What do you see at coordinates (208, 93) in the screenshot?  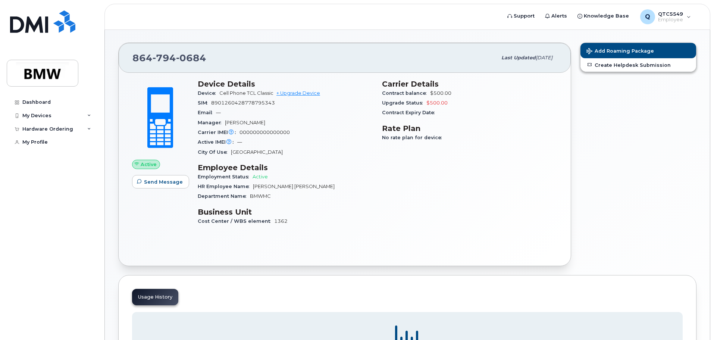 I see `span: Device` at bounding box center [208, 93].